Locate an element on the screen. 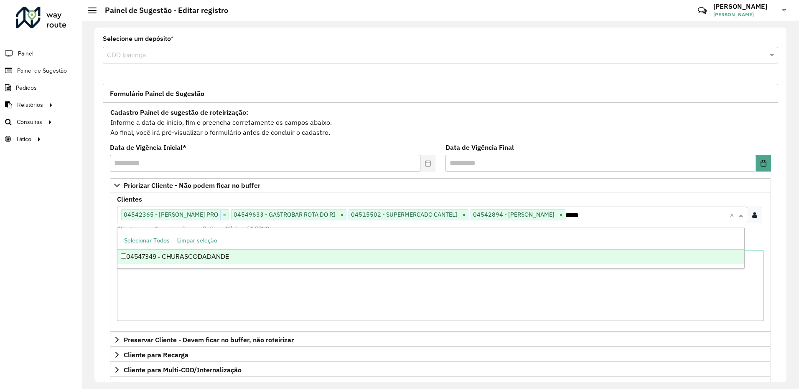 Image resolution: width=799 pixels, height=389 pixels. ng-dropdown-panel: Options list is located at coordinates (431, 248).